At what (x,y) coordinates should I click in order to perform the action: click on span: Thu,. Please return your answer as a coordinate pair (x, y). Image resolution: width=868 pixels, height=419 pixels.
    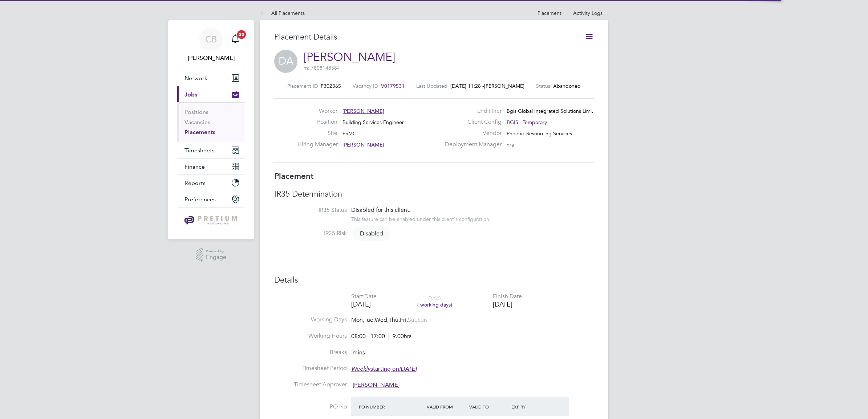
    Looking at the image, I should click on (394, 320).